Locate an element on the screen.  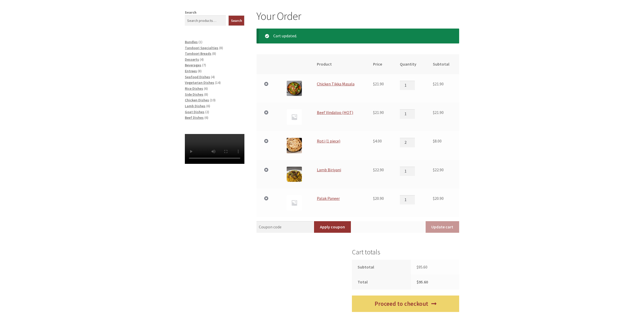
span: Tandoori Specialties is located at coordinates (202, 48).